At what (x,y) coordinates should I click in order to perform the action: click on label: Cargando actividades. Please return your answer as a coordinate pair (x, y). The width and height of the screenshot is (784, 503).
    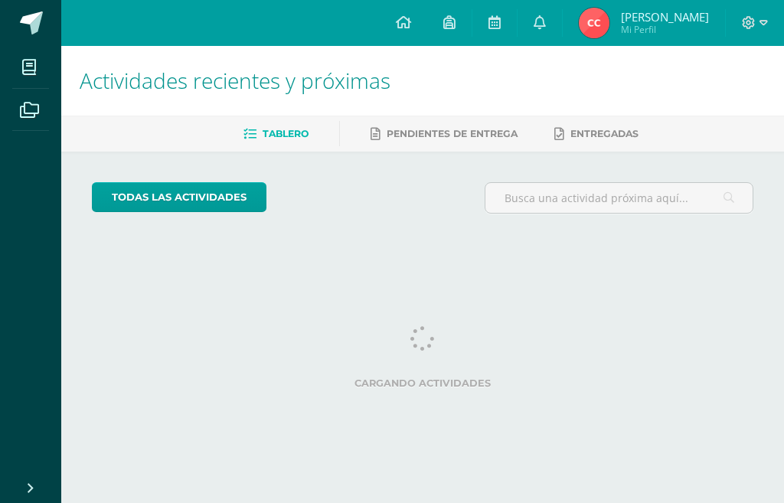
    Looking at the image, I should click on (423, 383).